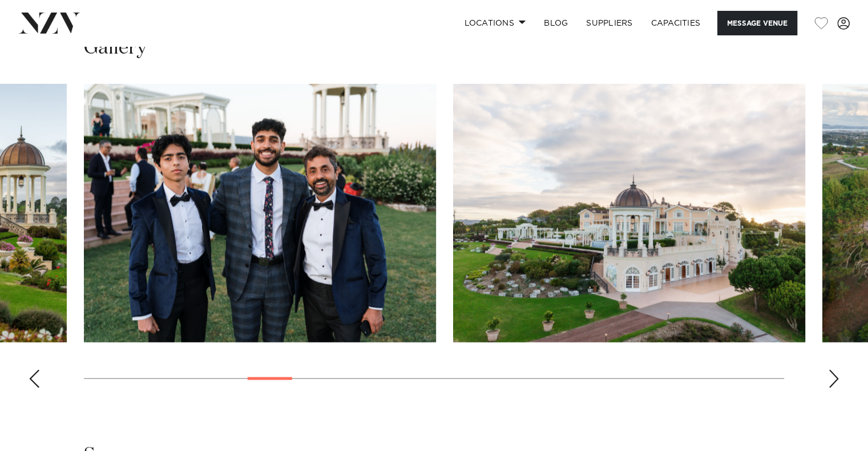 This screenshot has width=868, height=451. Describe the element at coordinates (757, 23) in the screenshot. I see `button: Message Venue` at that location.